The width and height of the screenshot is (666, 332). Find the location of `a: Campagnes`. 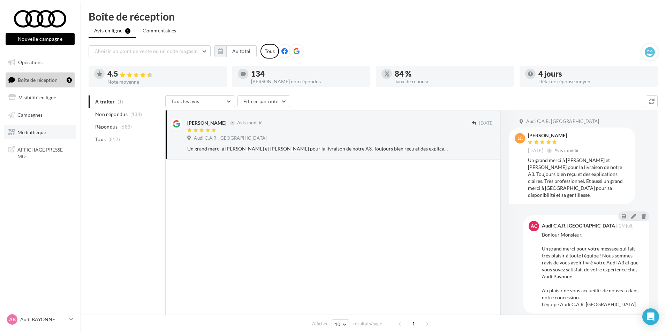

a: Campagnes is located at coordinates (40, 115).